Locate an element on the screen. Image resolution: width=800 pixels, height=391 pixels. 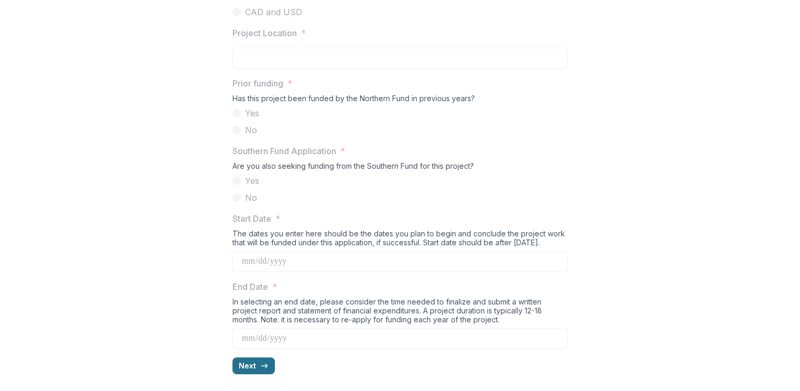
p: Project Location is located at coordinates (264, 33).